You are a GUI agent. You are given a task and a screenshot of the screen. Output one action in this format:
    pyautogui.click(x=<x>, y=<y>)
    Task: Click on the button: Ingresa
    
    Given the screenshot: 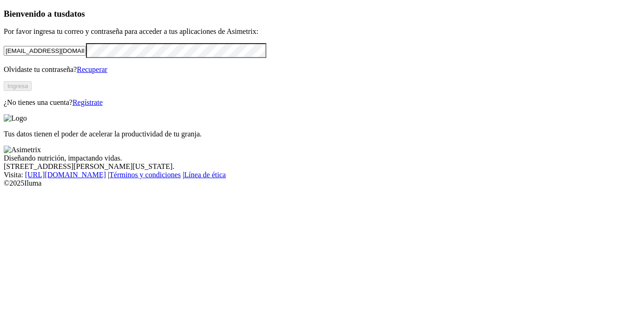 What is the action you would take?
    pyautogui.click(x=18, y=86)
    